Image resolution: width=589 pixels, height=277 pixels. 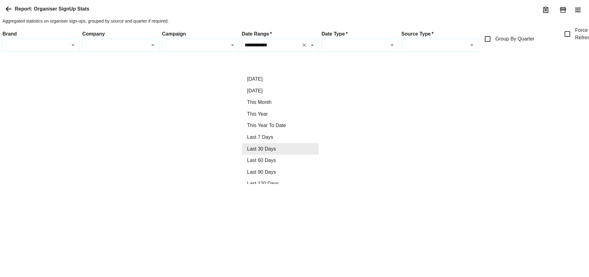 What do you see at coordinates (312, 45) in the screenshot?
I see `button: Close` at bounding box center [312, 45].